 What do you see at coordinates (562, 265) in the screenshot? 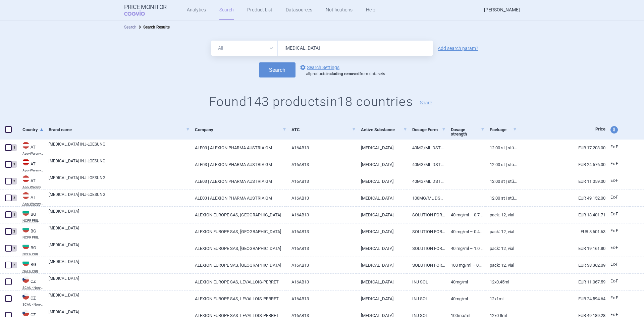
I see `a: EUR 38,362.09` at bounding box center [562, 265].